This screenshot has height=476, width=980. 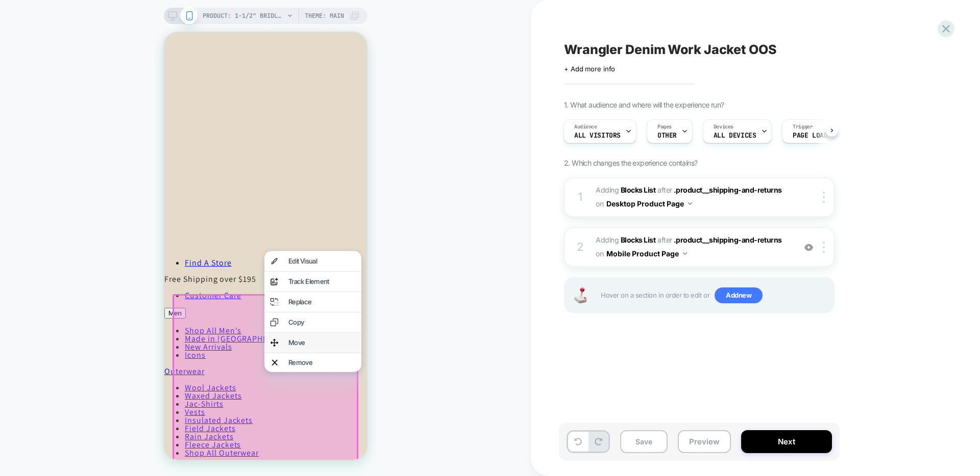 What do you see at coordinates (631, 163) in the screenshot?
I see `span: 2. Which changes the experience contains?` at bounding box center [631, 163].